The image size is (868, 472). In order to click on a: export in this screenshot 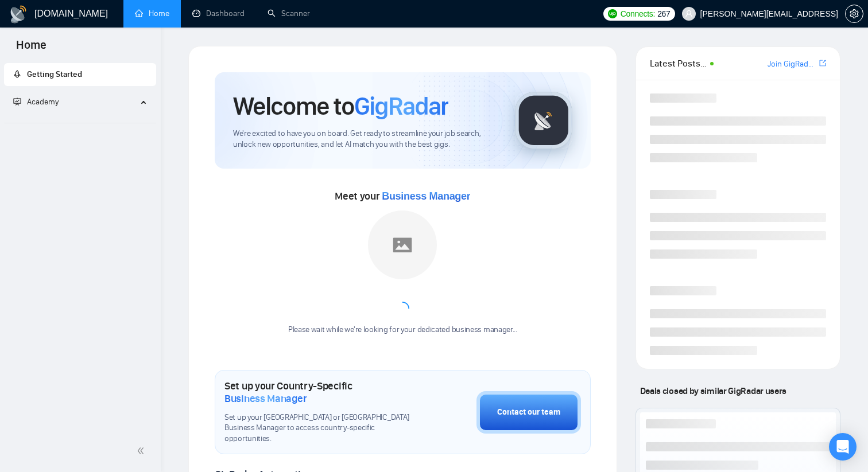, I will do `click(822, 63)`.